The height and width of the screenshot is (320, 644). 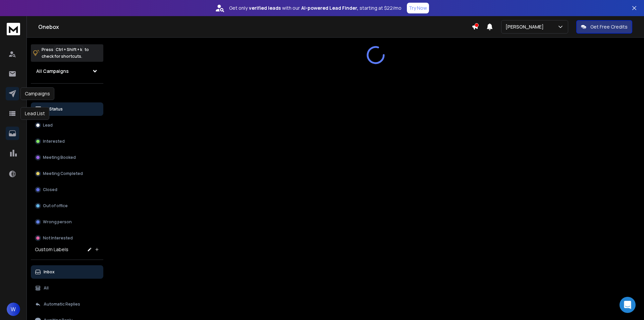 What do you see at coordinates (418, 8) in the screenshot?
I see `button: Try Now` at bounding box center [418, 8].